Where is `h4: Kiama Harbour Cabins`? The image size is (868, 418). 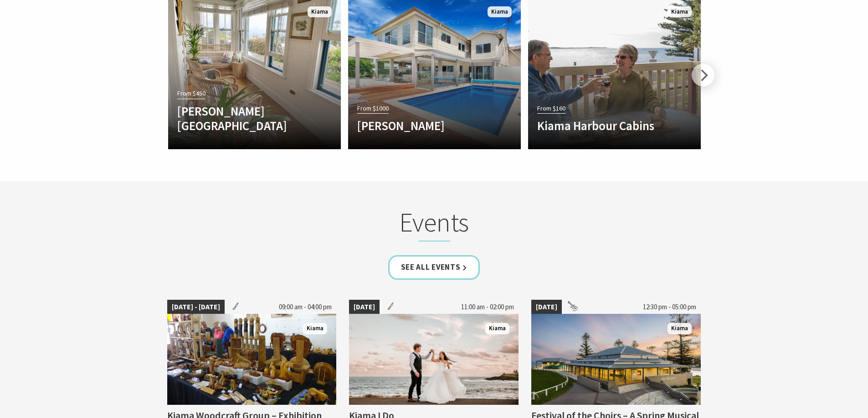 h4: Kiama Harbour Cabins is located at coordinates (601, 126).